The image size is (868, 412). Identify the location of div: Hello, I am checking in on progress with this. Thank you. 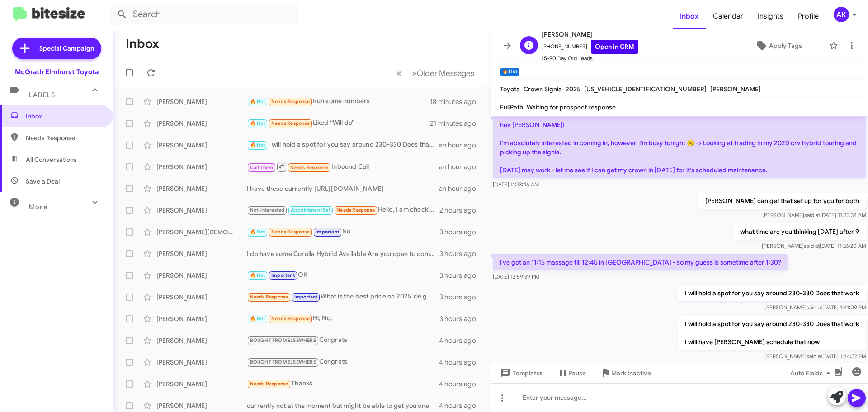
(343, 210).